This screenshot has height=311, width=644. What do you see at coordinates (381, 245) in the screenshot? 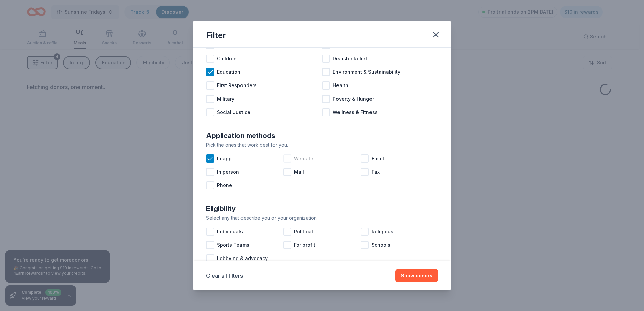
I see `span: Schools` at bounding box center [381, 245].